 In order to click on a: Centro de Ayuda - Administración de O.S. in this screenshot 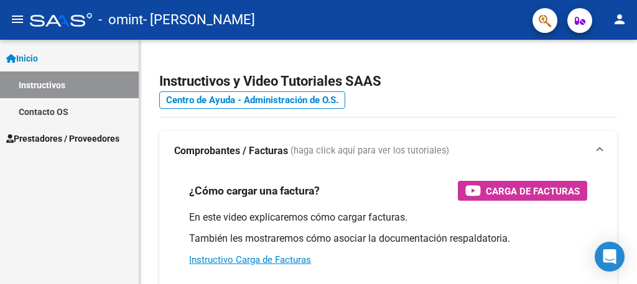, I will do `click(252, 100)`.